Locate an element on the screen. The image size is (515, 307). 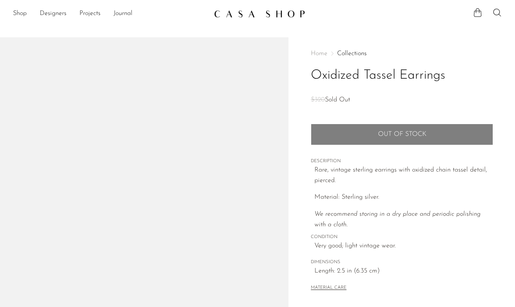
span: Out of stock is located at coordinates (402, 134).